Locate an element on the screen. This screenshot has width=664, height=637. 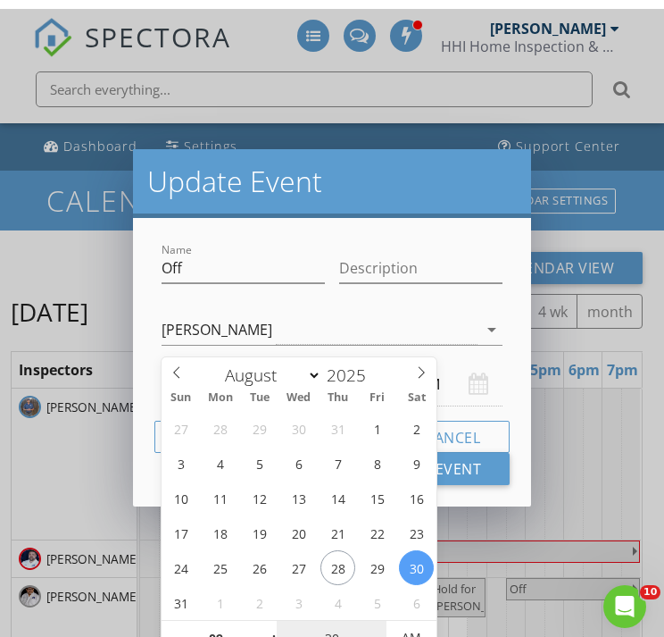
span: August 4, 2025 is located at coordinates (220, 454).